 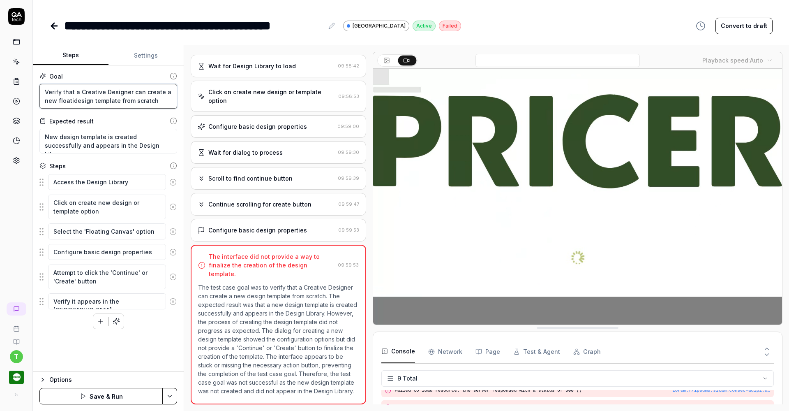 I want to click on p: The test case goal was to verify that a Creative Designer can create a new design template from s..., so click(x=278, y=339).